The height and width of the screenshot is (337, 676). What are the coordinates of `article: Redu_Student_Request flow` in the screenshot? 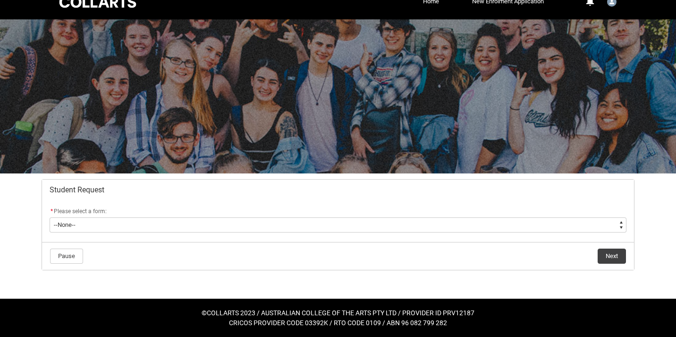 It's located at (338, 224).